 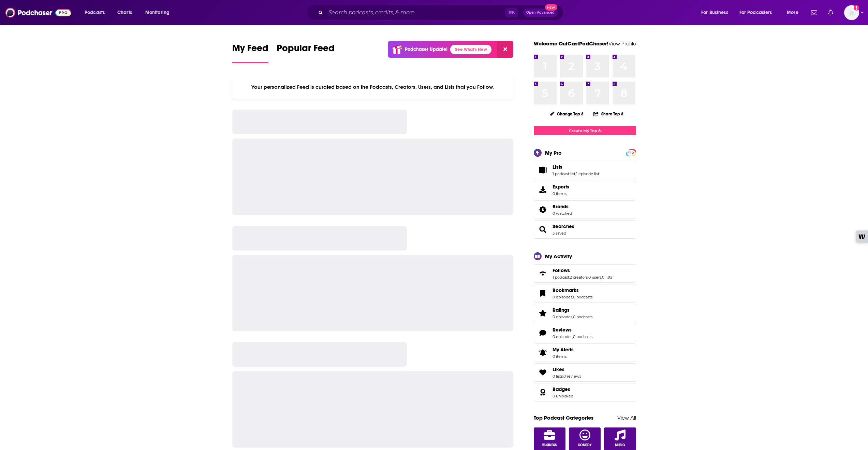 I want to click on a: Podchaser - Follow, Share and Rate Podcasts, so click(x=38, y=12).